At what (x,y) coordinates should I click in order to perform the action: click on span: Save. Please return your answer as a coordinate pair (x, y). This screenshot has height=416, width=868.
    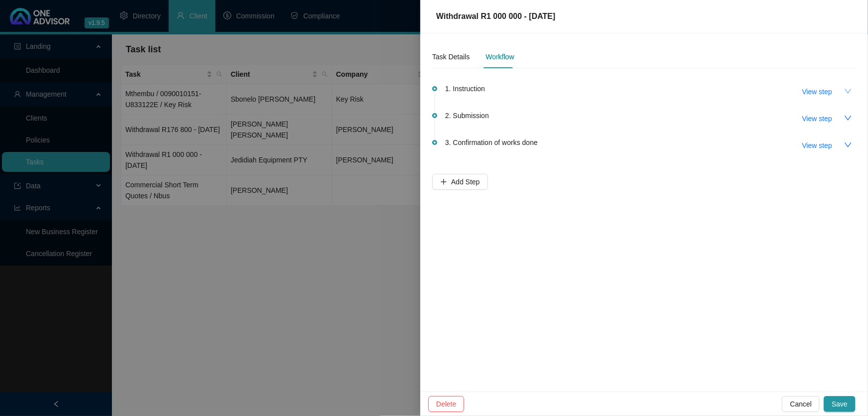
    Looking at the image, I should click on (840, 404).